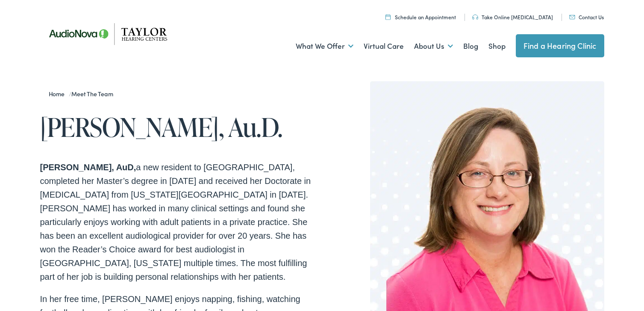 The image size is (644, 311). I want to click on a: Shop, so click(497, 46).